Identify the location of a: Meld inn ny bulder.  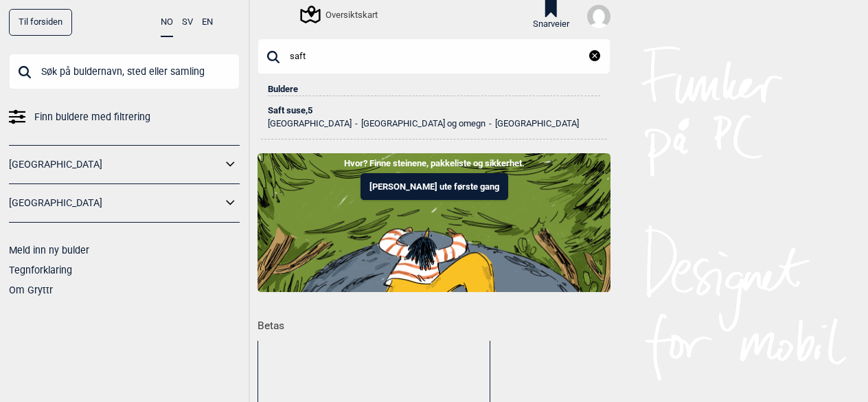
(49, 250).